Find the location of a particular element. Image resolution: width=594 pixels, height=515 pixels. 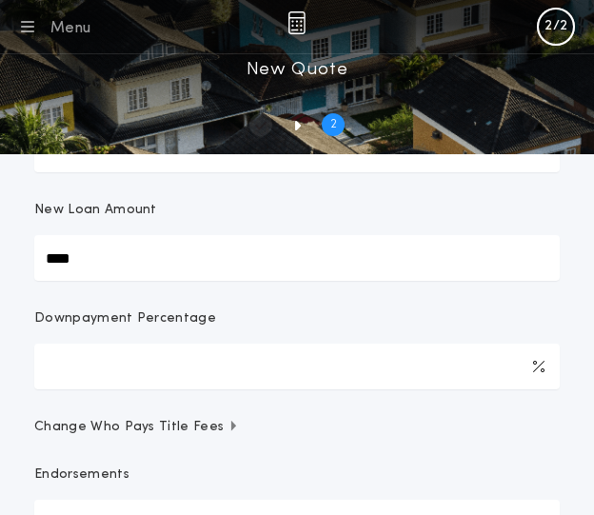

p: New Loan Amount is located at coordinates (95, 210).